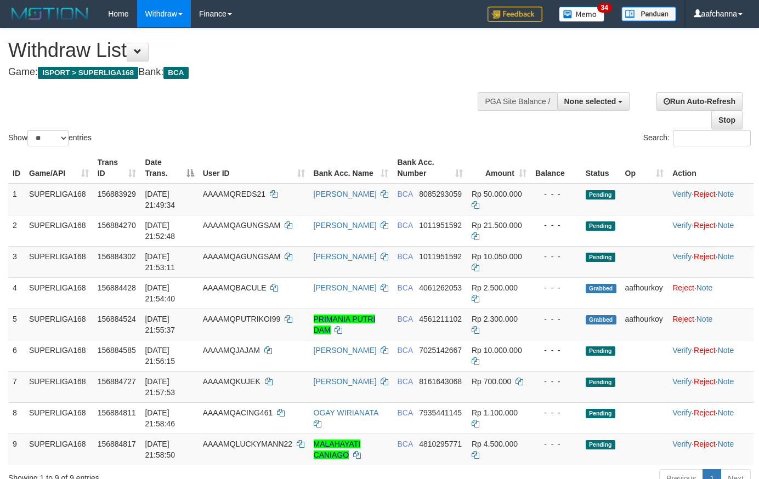 The height and width of the screenshot is (479, 759). I want to click on span: Rp 21.500.000, so click(497, 225).